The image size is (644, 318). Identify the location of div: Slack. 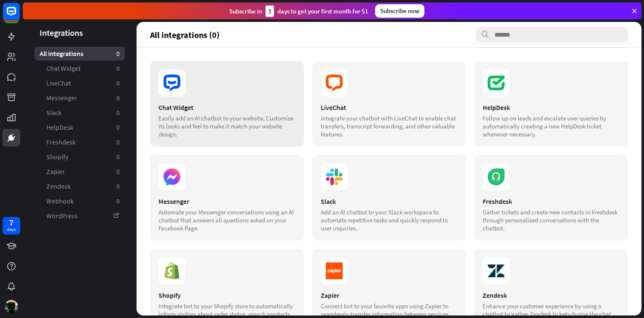
(389, 201).